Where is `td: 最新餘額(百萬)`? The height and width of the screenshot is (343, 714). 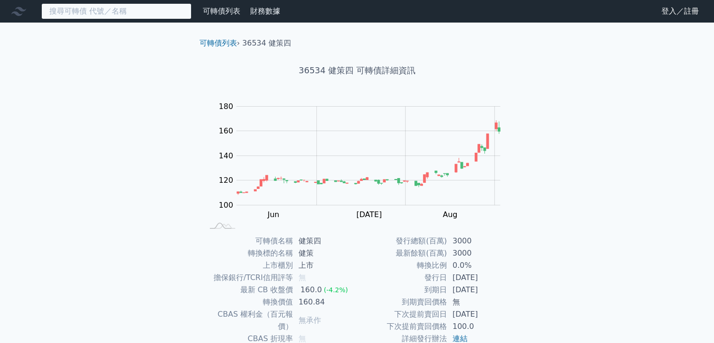
td: 最新餘額(百萬) is located at coordinates (402, 253).